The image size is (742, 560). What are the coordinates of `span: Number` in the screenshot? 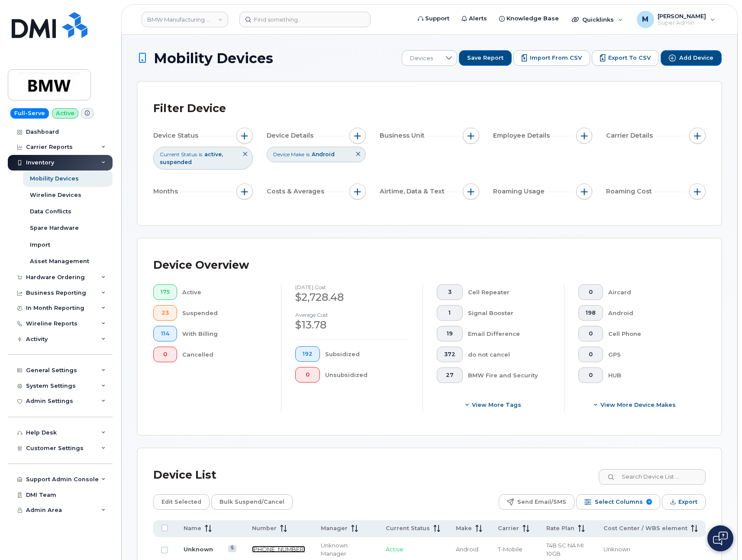 It's located at (264, 528).